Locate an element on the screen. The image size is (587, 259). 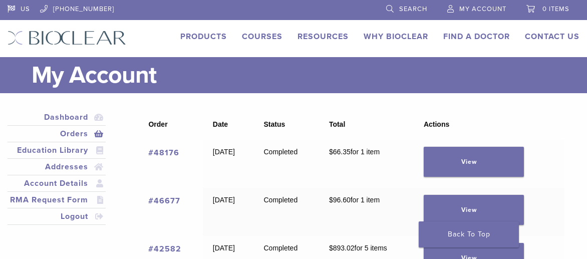
a: Products is located at coordinates (203, 37).